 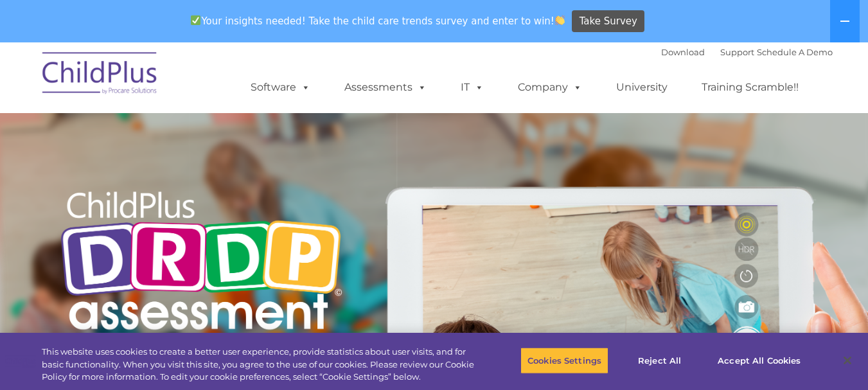 I want to click on a: University, so click(x=641, y=88).